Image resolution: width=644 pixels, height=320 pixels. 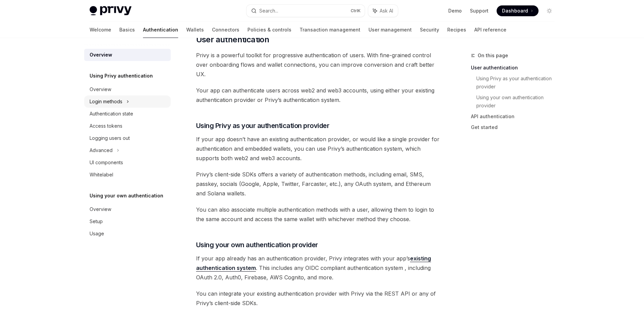 I want to click on img: light logo, so click(x=111, y=11).